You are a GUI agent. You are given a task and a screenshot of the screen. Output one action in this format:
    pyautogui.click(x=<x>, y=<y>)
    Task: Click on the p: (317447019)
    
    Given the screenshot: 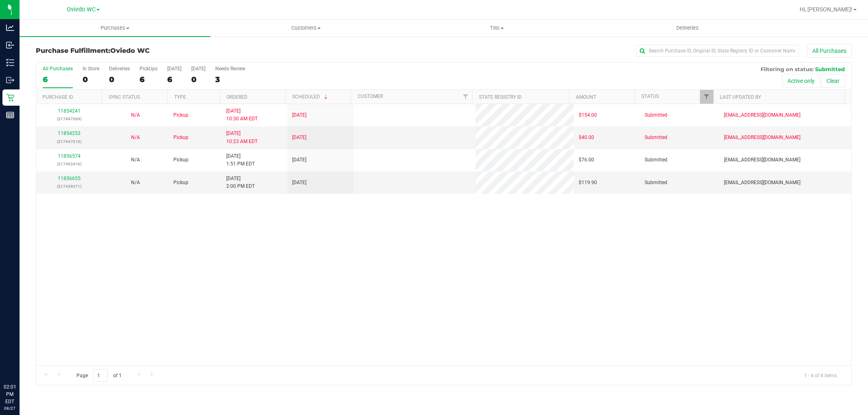 What is the action you would take?
    pyautogui.click(x=69, y=142)
    